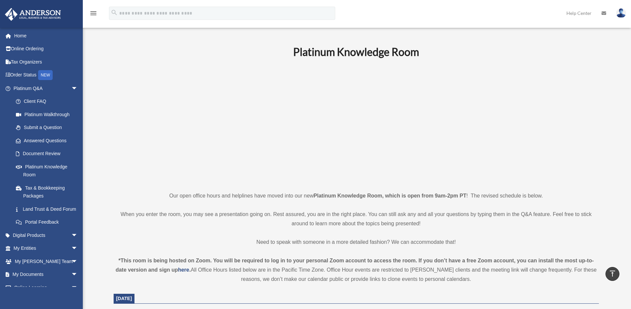 This screenshot has width=631, height=309. What do you see at coordinates (45, 75) in the screenshot?
I see `div: NEW` at bounding box center [45, 75].